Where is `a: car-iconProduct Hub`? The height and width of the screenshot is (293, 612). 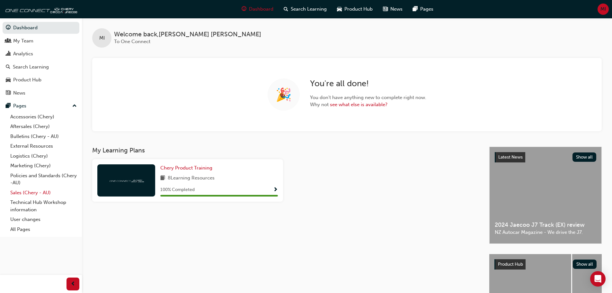 a: car-iconProduct Hub is located at coordinates (355, 9).